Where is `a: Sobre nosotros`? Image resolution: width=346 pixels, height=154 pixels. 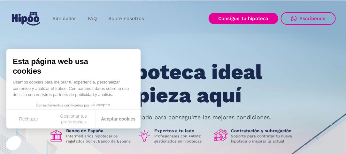 a: Sobre nosotros is located at coordinates (126, 19).